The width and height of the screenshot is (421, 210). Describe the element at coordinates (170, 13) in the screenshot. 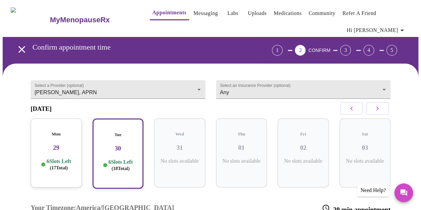

I see `button: Appointments` at that location.